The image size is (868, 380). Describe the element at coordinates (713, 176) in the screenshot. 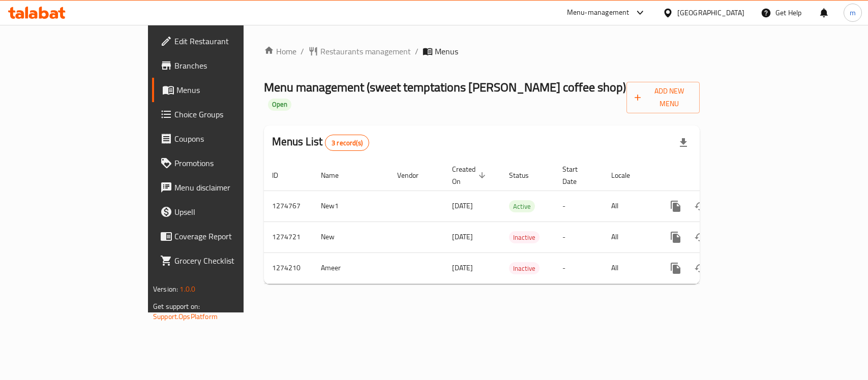

I see `th: Actions` at that location.